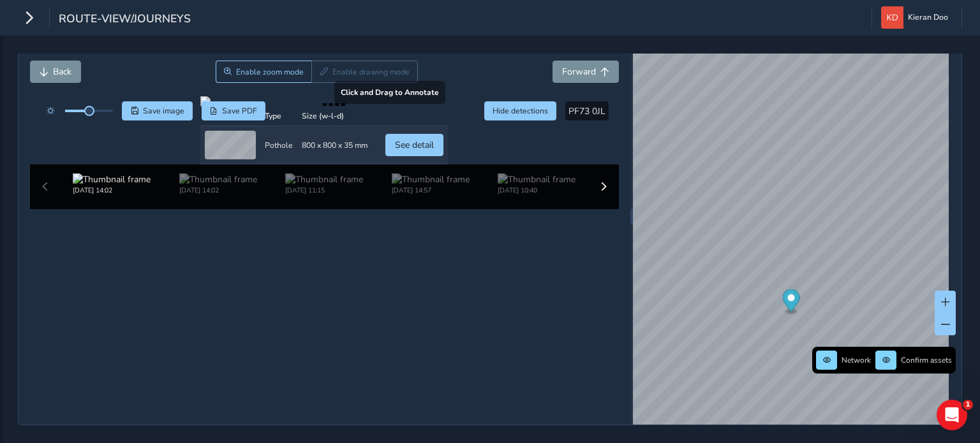  What do you see at coordinates (239, 111) in the screenshot?
I see `span: Save PDF` at bounding box center [239, 111].